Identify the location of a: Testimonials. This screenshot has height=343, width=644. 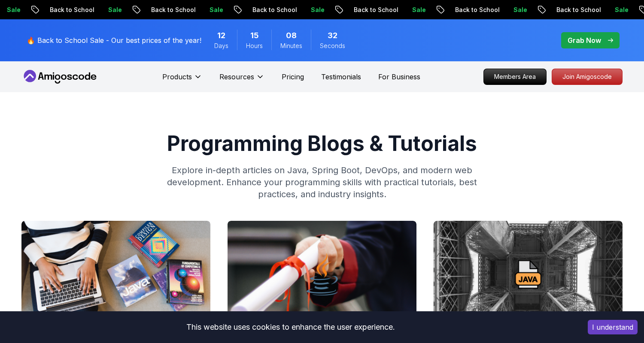
(341, 77).